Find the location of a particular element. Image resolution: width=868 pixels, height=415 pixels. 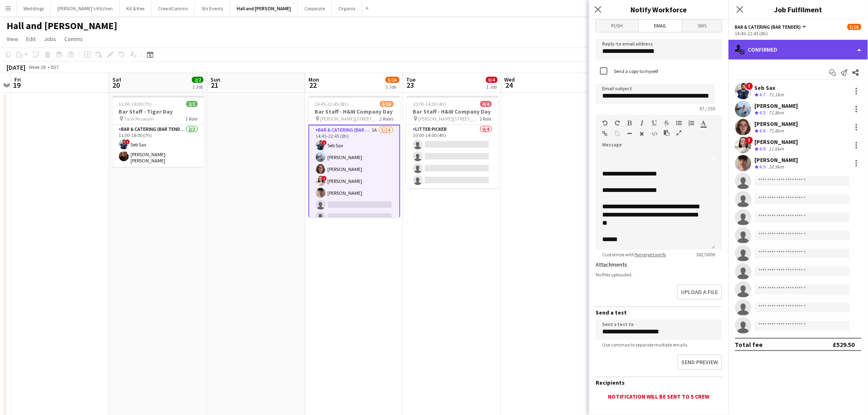

div: Total fee is located at coordinates (750, 344).